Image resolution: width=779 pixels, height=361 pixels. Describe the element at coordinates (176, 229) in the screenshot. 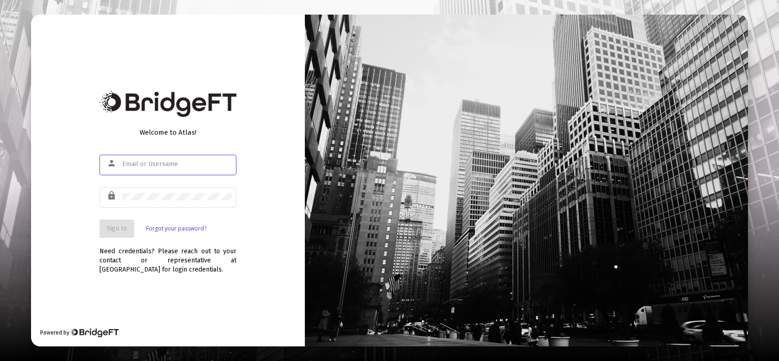

I see `a: Forgot your password?` at that location.